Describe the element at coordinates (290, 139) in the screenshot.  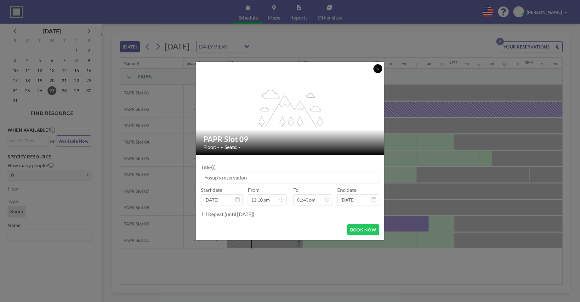
I see `h2: PAPR Slot 09` at that location.